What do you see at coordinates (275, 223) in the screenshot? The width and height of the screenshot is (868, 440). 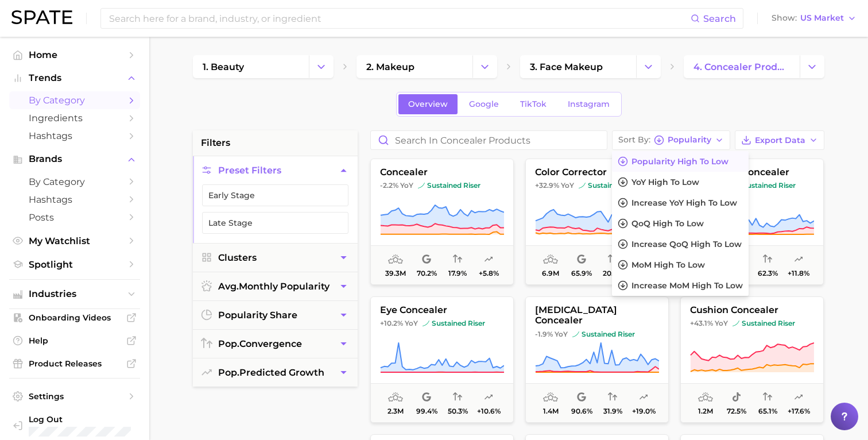 I see `button: Late Stage` at bounding box center [275, 223].